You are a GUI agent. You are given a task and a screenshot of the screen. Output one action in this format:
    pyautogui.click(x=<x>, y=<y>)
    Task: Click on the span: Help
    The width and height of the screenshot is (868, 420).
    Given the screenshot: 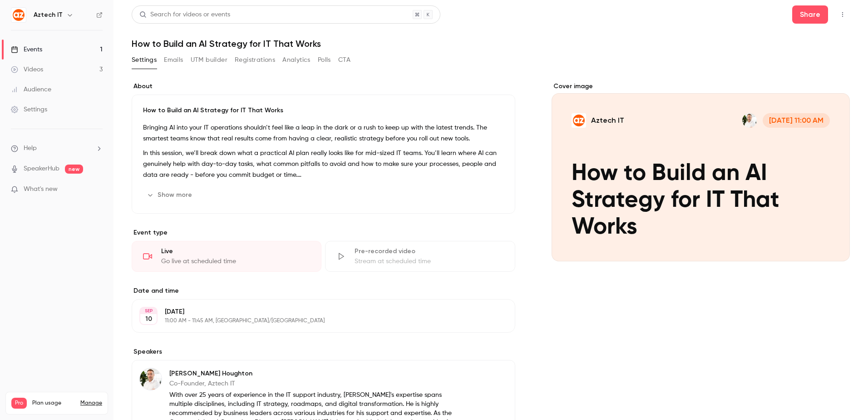 What is the action you would take?
    pyautogui.click(x=30, y=148)
    